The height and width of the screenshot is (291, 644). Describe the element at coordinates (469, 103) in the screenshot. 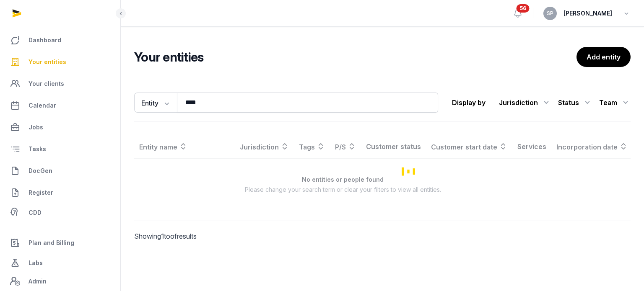

I see `p: Display by` at that location.